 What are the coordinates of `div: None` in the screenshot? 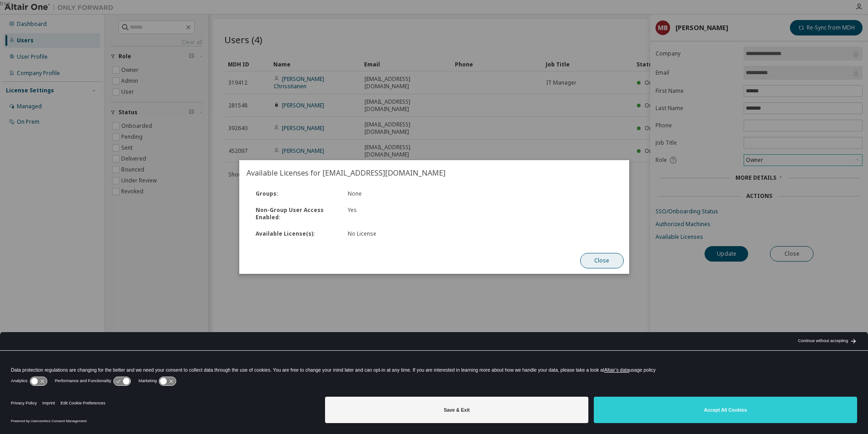 It's located at (411, 193).